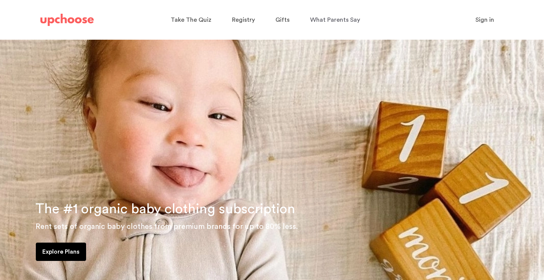  Describe the element at coordinates (285, 226) in the screenshot. I see `p: Rent sets of organic baby clothes from premium brands for up to 80% less.` at that location.